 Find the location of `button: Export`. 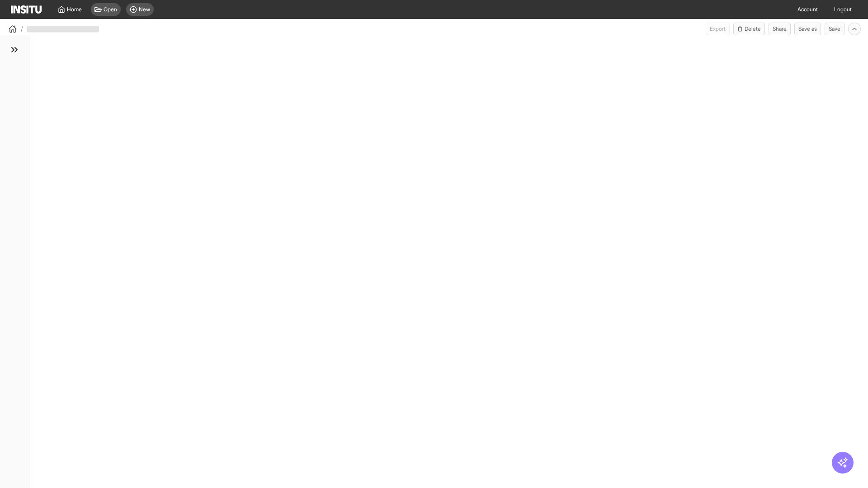

button: Export is located at coordinates (717, 29).